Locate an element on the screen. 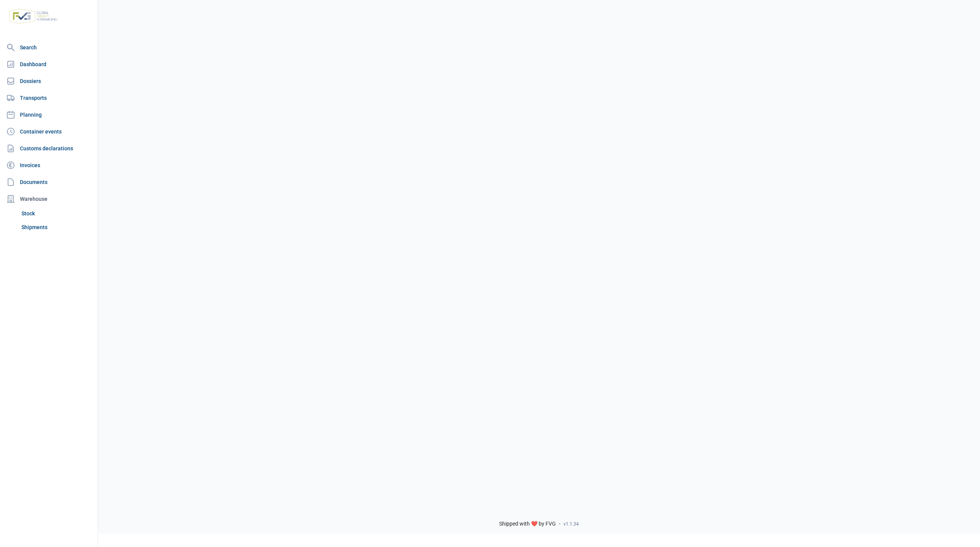 The height and width of the screenshot is (547, 980). a: Invoices is located at coordinates (48, 166).